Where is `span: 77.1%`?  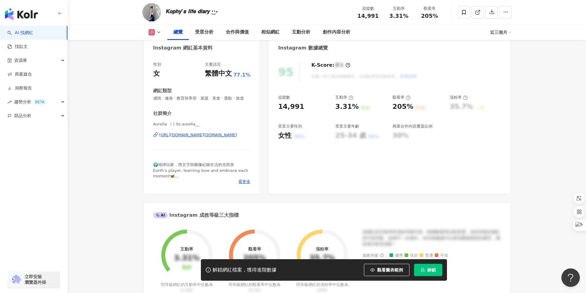 span: 77.1% is located at coordinates (242, 75).